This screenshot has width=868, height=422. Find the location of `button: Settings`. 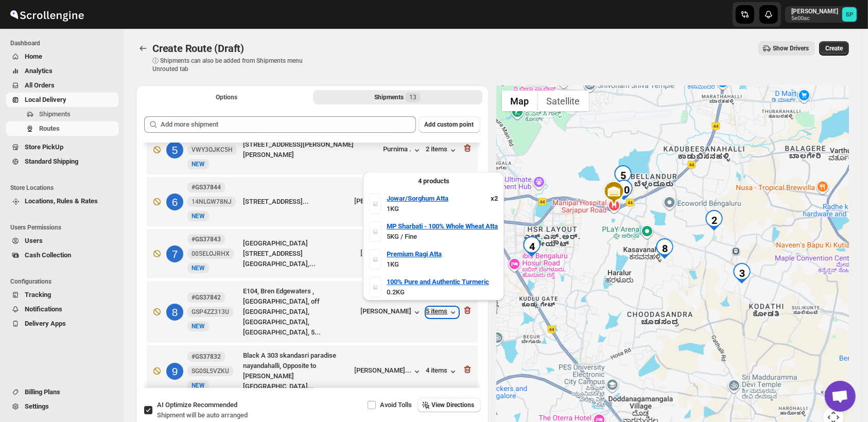

button: Settings is located at coordinates (62, 406).